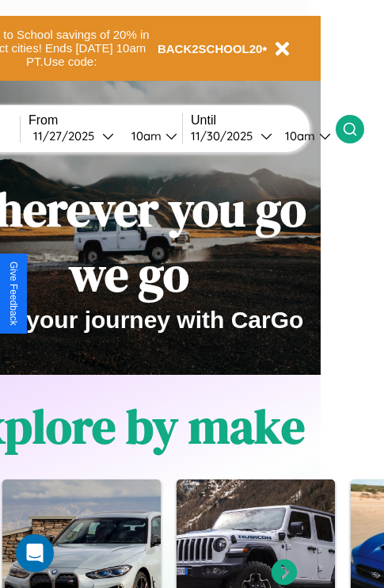 This screenshot has height=588, width=384. I want to click on button: 11/27/2025, so click(74, 135).